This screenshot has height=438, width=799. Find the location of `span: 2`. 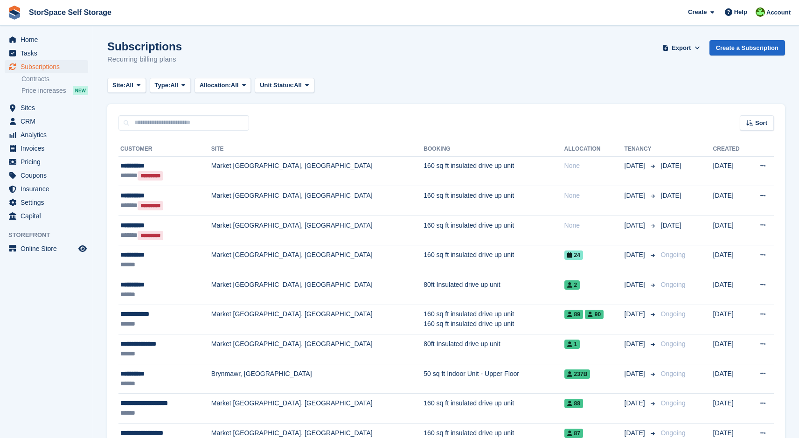

span: 2 is located at coordinates (573, 285).